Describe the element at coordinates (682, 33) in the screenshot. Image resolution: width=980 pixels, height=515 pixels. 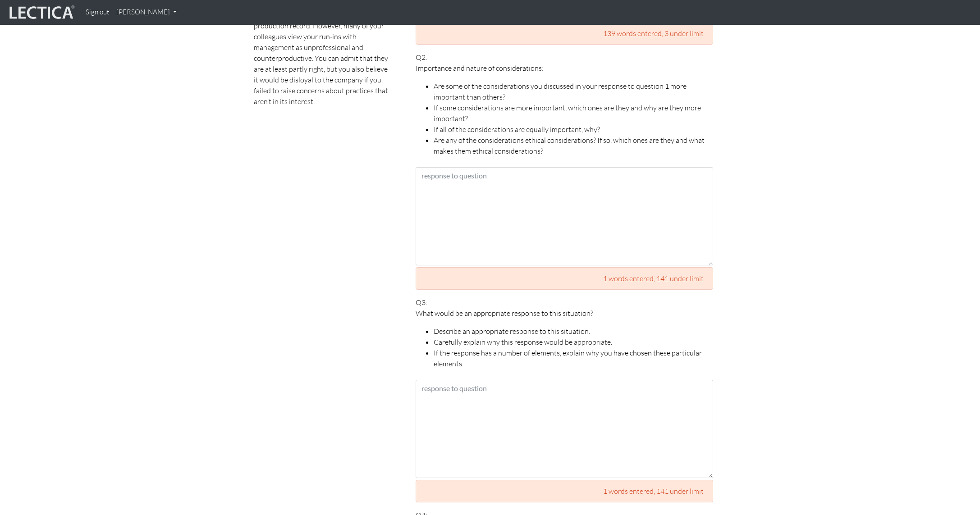
I see `span: , 3 under limit` at that location.